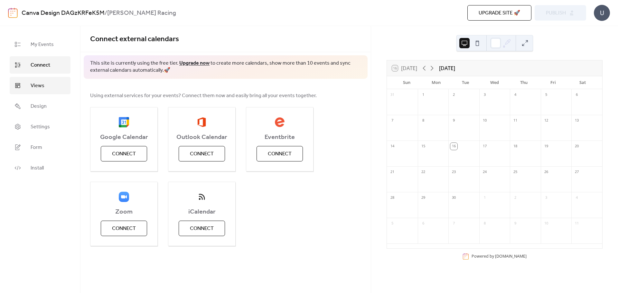 This screenshot has height=293, width=618. What do you see at coordinates (124, 197) in the screenshot?
I see `img: zoom` at bounding box center [124, 197].